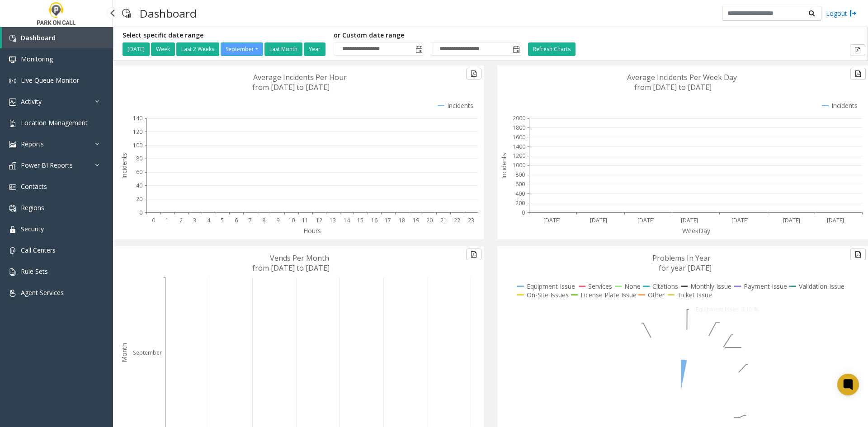 Image resolution: width=868 pixels, height=427 pixels. Describe the element at coordinates (138, 132) in the screenshot. I see `text: 120` at that location.